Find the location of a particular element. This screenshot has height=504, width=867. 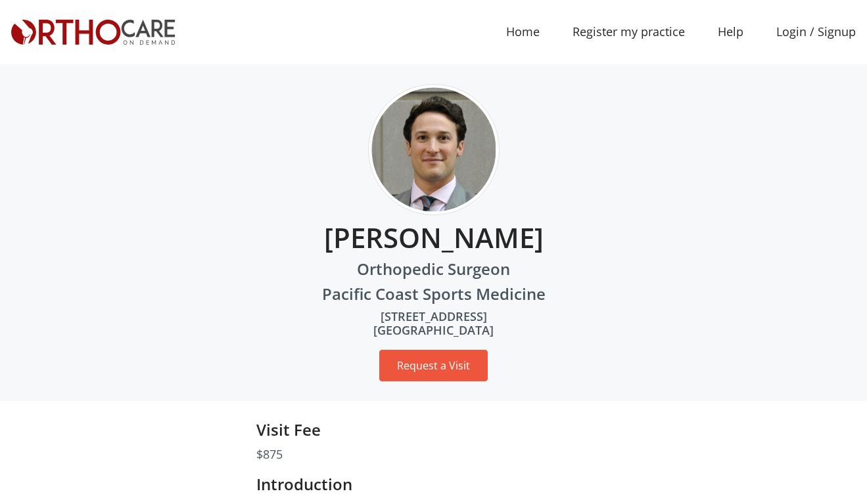

p: $875 is located at coordinates (434, 455).